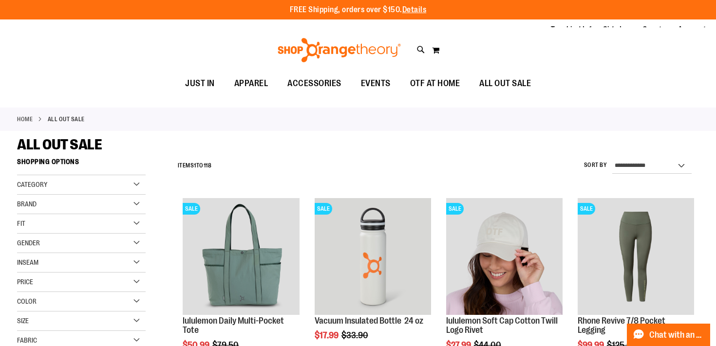 This screenshot has height=346, width=716. I want to click on span: Chat with an Expert, so click(677, 335).